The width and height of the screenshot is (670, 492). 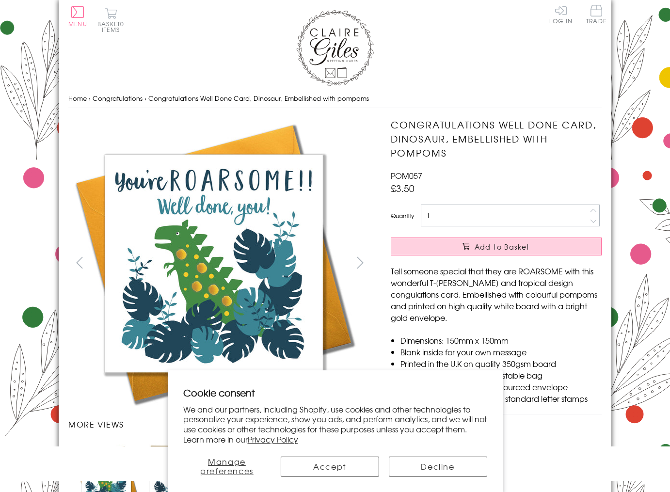 I want to click on h2: Cookie consent, so click(x=335, y=393).